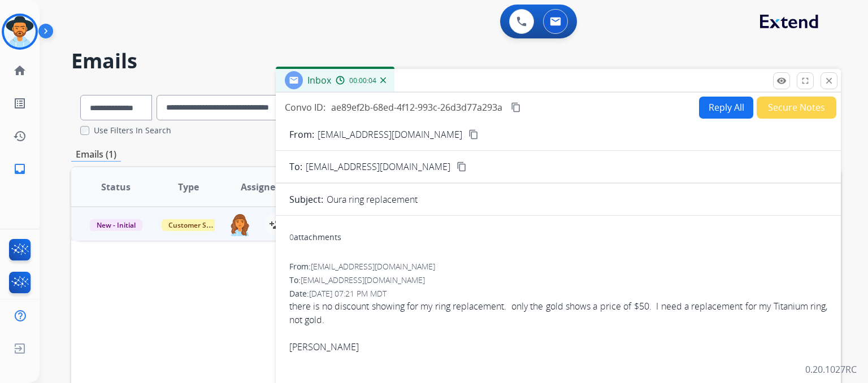 Image resolution: width=868 pixels, height=383 pixels. I want to click on mat-icon: person_add, so click(276, 224).